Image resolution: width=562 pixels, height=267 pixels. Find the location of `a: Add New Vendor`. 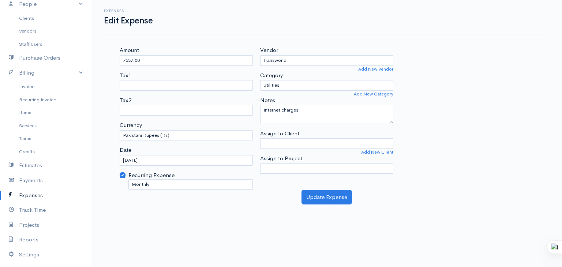

a: Add New Vendor is located at coordinates (376, 69).